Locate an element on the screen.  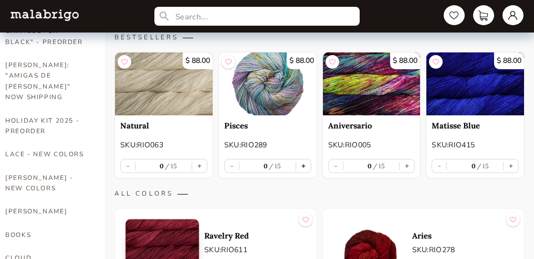
a: BOOKS is located at coordinates (47, 235).